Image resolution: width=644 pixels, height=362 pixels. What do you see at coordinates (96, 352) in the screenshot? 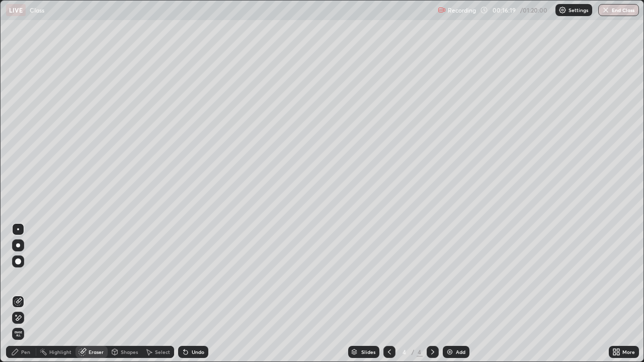
I see `div: Eraser` at bounding box center [96, 352].